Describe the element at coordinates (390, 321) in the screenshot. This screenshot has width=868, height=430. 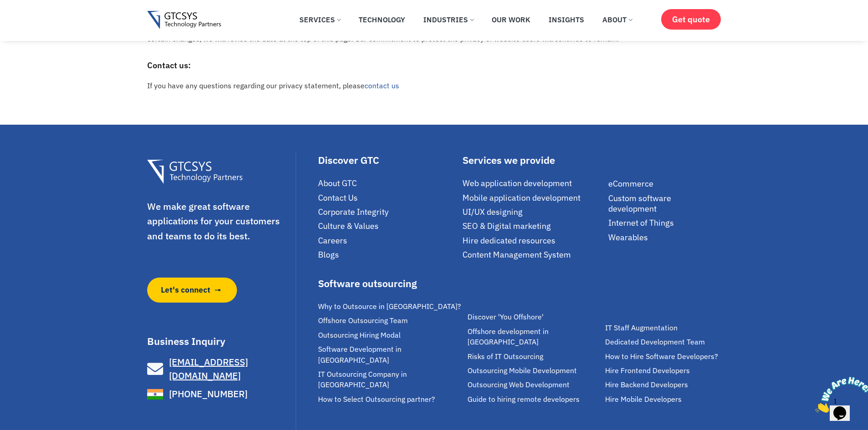
I see `a: Offshore Outsourcing Team` at that location.